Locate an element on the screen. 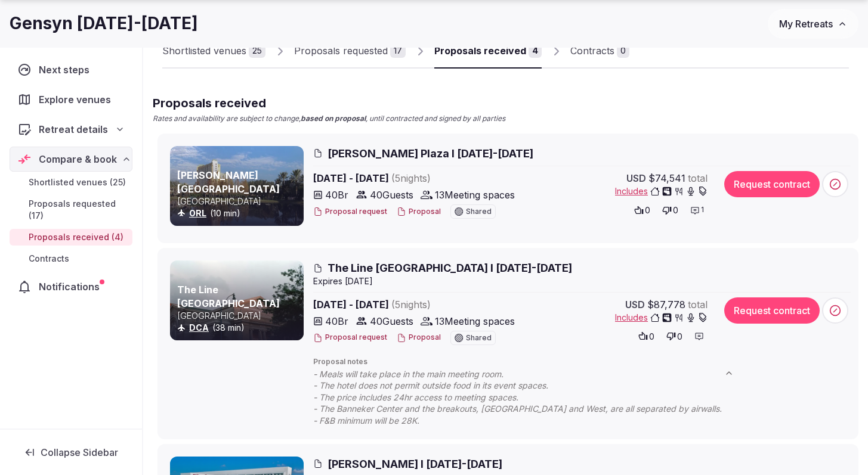 Image resolution: width=868 pixels, height=475 pixels. a: ORL is located at coordinates (198, 212).